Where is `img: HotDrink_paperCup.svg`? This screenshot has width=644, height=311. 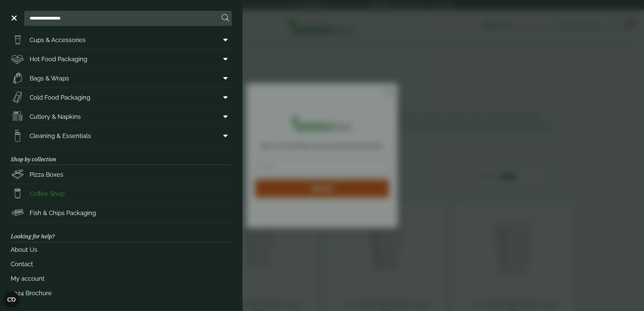 img: HotDrink_paperCup.svg is located at coordinates (18, 194).